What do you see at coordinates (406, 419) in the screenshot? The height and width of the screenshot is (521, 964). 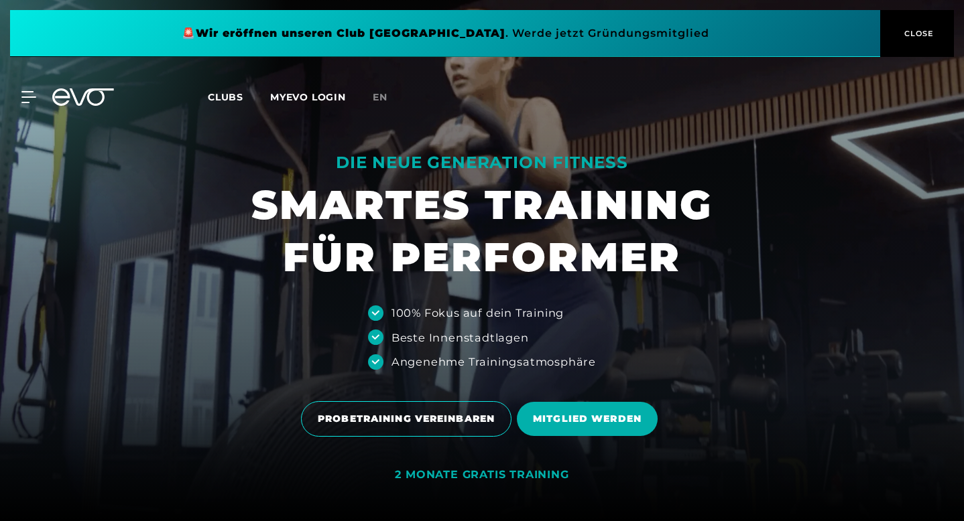 I see `span: PROBETRAINING VEREINBAREN` at bounding box center [406, 419].